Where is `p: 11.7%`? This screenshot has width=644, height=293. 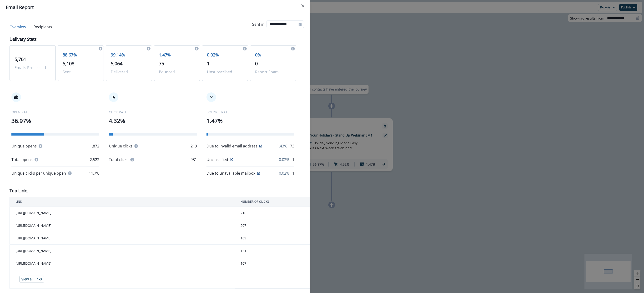
p: 11.7% is located at coordinates (94, 173).